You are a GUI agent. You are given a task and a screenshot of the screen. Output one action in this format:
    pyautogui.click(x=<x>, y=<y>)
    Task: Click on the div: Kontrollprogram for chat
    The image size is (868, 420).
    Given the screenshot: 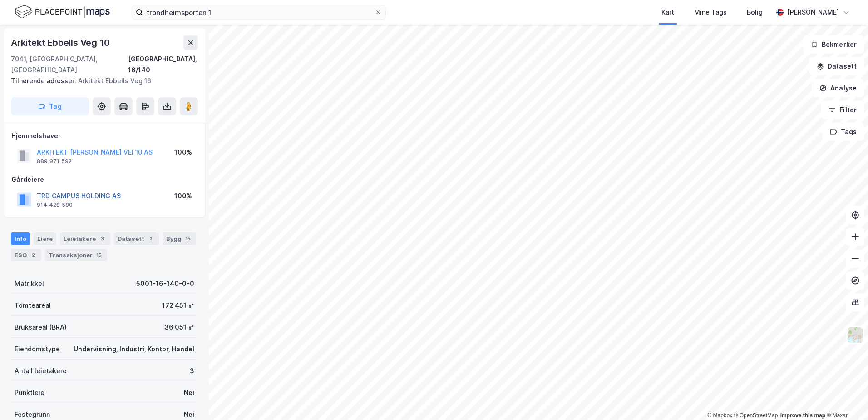 What is the action you would take?
    pyautogui.click(x=845, y=398)
    